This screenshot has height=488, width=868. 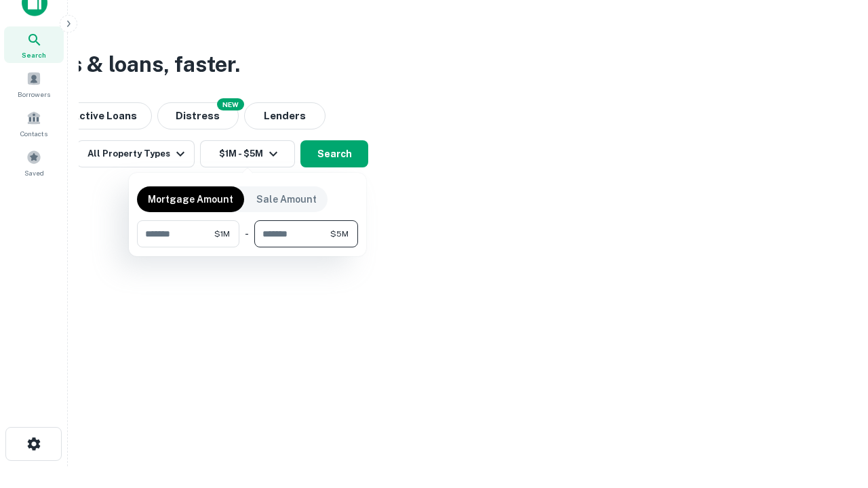 What do you see at coordinates (191, 199) in the screenshot?
I see `p: Mortgage Amount` at bounding box center [191, 199].